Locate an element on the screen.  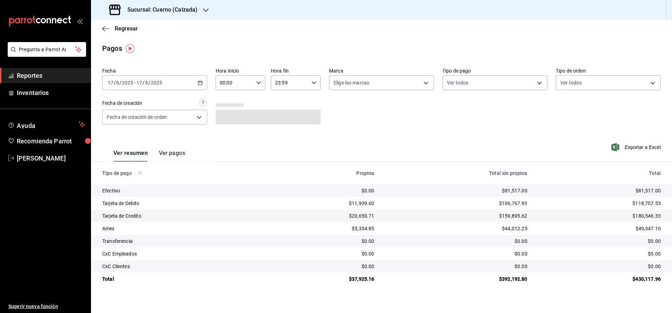
div: Tipo de pago is located at coordinates (182, 173).